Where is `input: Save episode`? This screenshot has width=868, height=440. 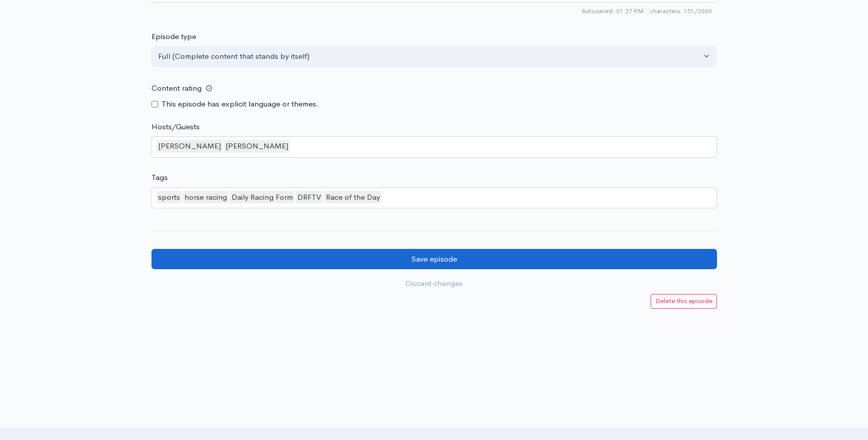 input: Save episode is located at coordinates (434, 259).